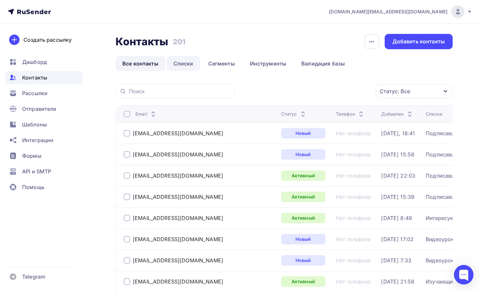 The height and width of the screenshot is (291, 480). I want to click on span: API и SMTP, so click(36, 171).